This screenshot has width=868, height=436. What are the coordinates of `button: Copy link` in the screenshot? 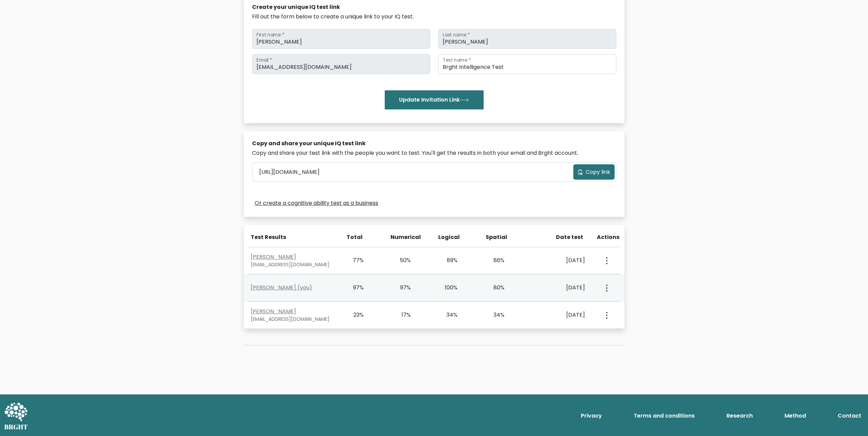 It's located at (593, 172).